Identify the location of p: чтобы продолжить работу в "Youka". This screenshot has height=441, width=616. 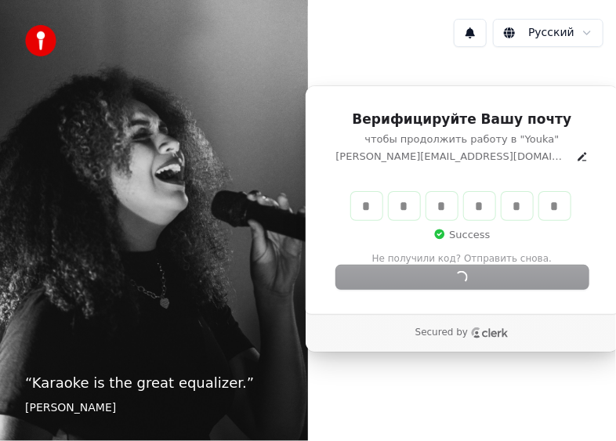
(462, 140).